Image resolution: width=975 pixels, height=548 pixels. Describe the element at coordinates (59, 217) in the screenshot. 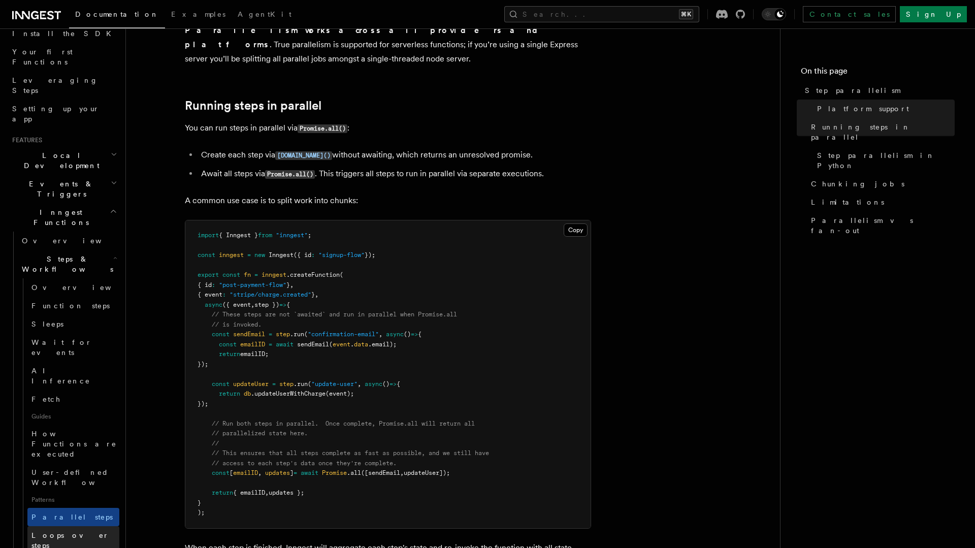

I see `span: Inngest Functions` at that location.